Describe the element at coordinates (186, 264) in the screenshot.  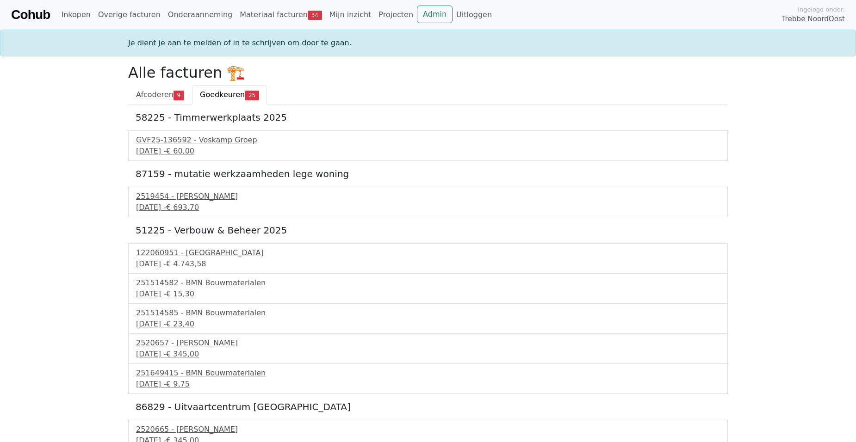
I see `span: € 4.743,58` at that location.